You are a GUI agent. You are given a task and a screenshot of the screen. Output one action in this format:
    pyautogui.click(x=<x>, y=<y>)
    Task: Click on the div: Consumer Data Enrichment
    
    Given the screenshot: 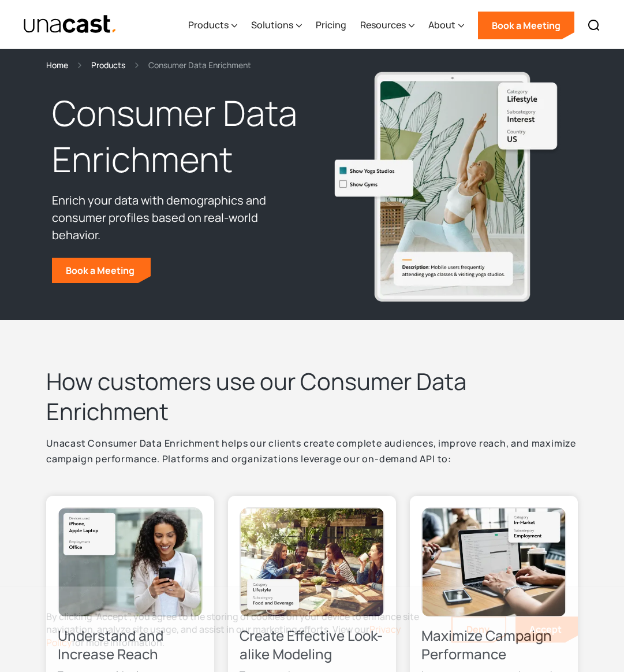 What is the action you would take?
    pyautogui.click(x=200, y=64)
    